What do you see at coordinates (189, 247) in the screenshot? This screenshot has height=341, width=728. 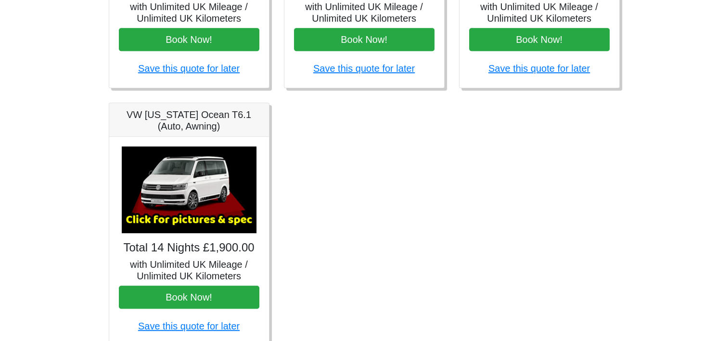 I see `h4: Total 14 Nights £1,900.00` at bounding box center [189, 247].